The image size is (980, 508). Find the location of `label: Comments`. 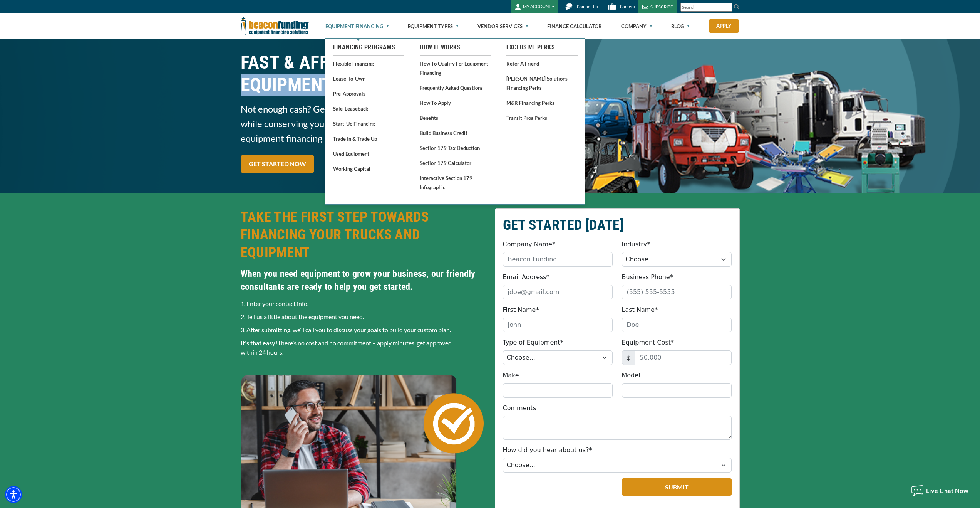

label: Comments is located at coordinates (519, 408).